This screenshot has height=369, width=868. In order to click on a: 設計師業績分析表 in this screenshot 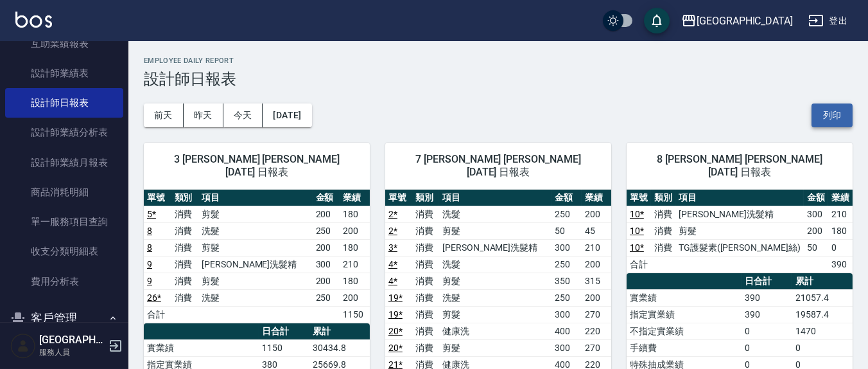, I will do `click(64, 132)`.